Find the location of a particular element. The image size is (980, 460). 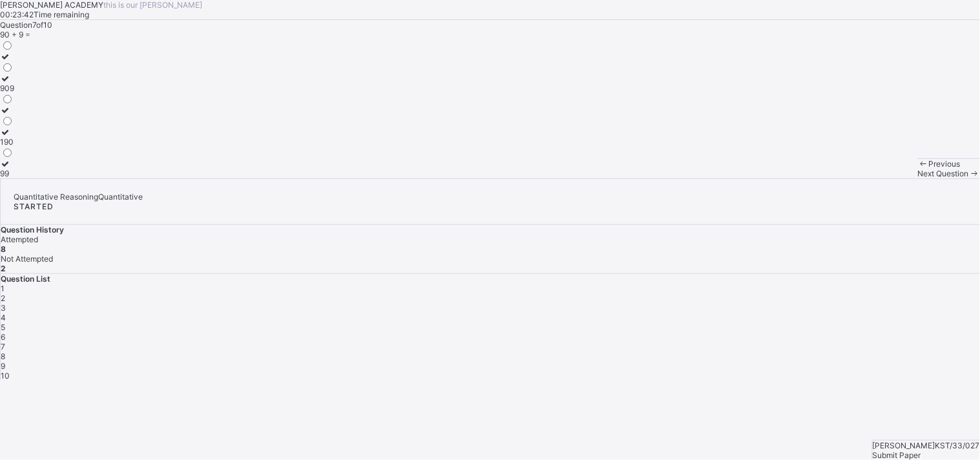

span: Submit Paper is located at coordinates (896, 455).